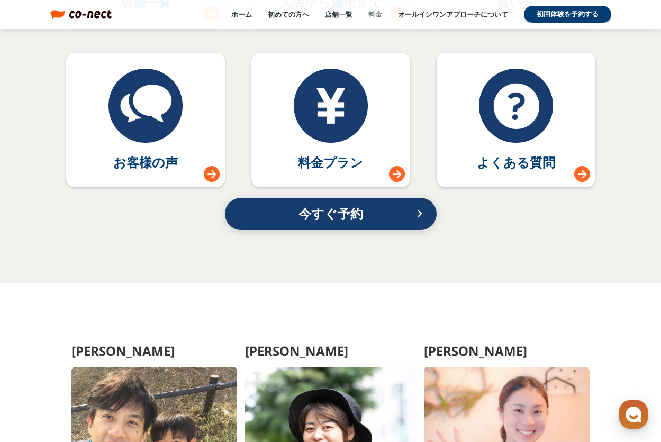 The width and height of the screenshot is (661, 442). I want to click on p: 料金プラン, so click(330, 162).